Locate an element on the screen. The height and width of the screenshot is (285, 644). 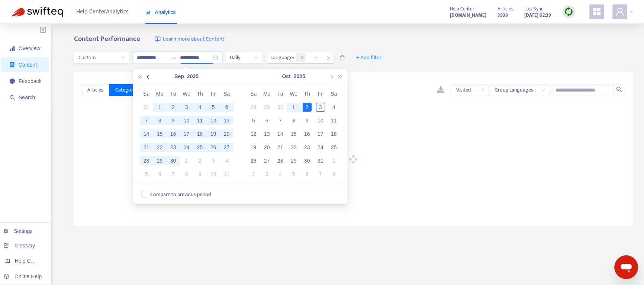
th: Tu is located at coordinates (281, 94).